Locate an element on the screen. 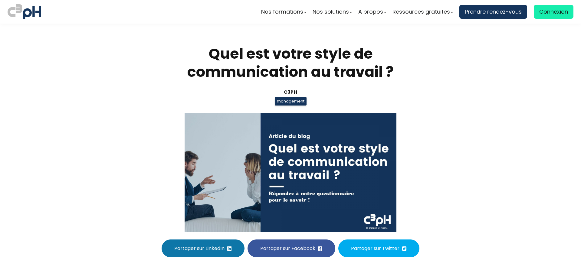 The image size is (581, 270). button: Partager sur Facebook is located at coordinates (291, 248).